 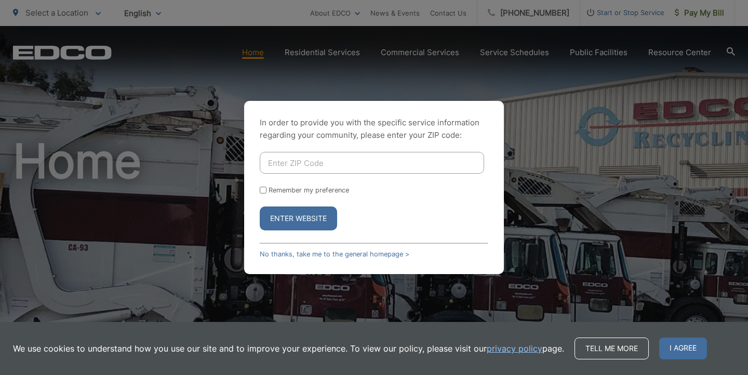 What do you see at coordinates (298, 218) in the screenshot?
I see `button: Enter Website` at bounding box center [298, 218].